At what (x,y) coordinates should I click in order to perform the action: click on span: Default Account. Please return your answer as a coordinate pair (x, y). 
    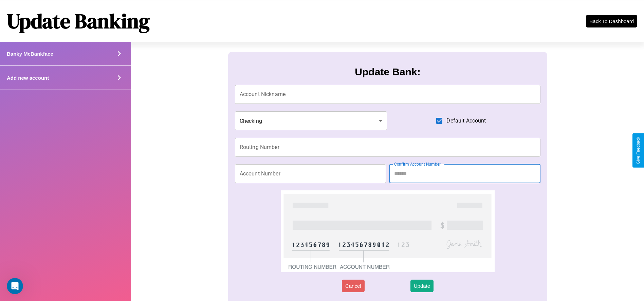
    Looking at the image, I should click on (467, 121).